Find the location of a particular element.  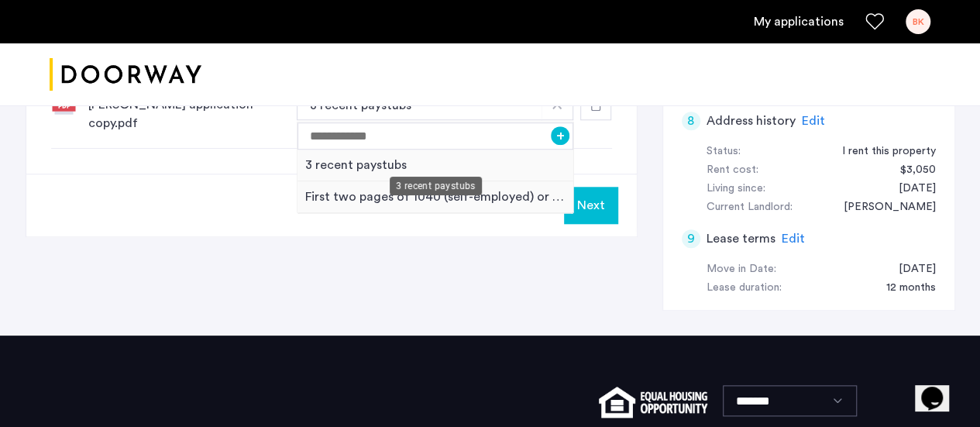

div: Rent cost: is located at coordinates (732, 170).